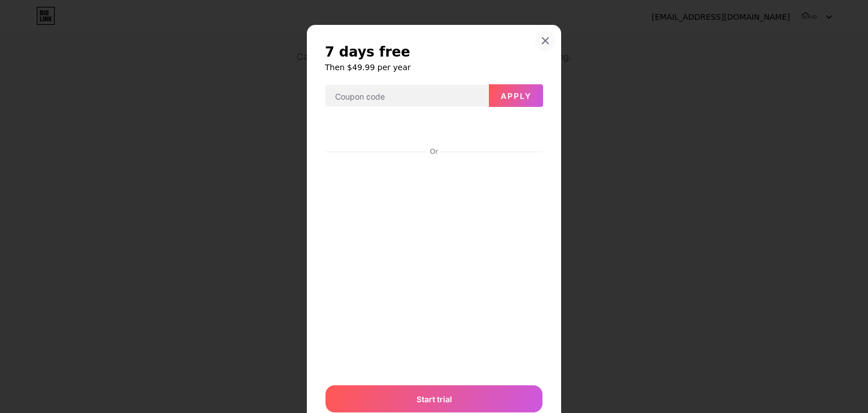  I want to click on span: Start trial, so click(434, 399).